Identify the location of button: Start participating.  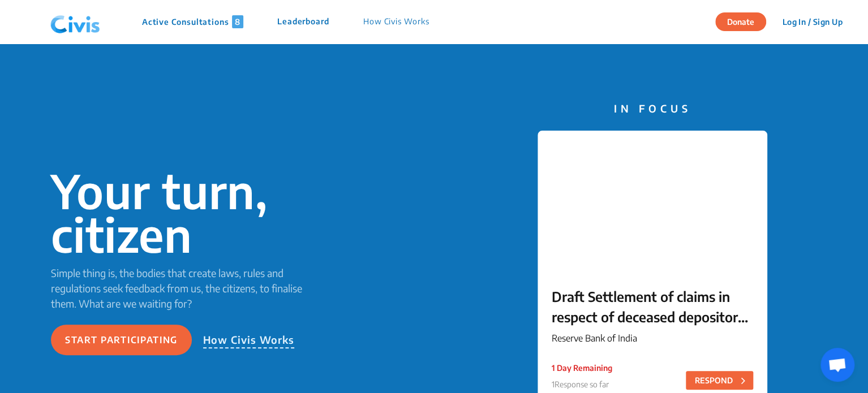
(121, 340).